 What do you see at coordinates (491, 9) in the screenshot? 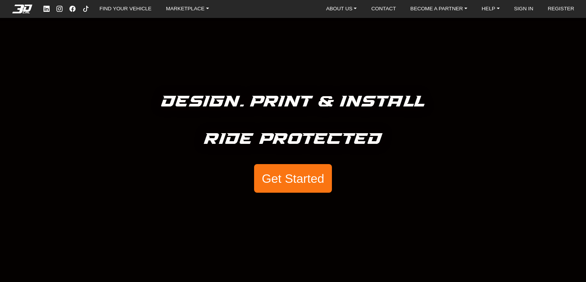
I see `a: HELP` at bounding box center [491, 9].